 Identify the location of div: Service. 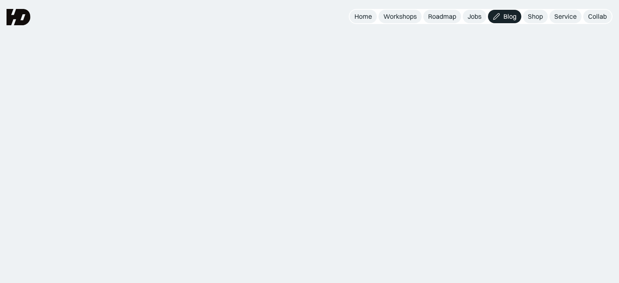
(565, 16).